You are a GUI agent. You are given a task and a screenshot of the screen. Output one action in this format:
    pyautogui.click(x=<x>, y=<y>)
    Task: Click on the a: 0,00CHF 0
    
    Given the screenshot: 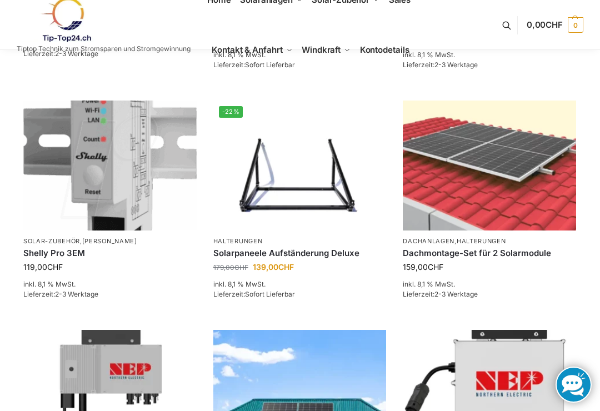 What is the action you would take?
    pyautogui.click(x=555, y=25)
    